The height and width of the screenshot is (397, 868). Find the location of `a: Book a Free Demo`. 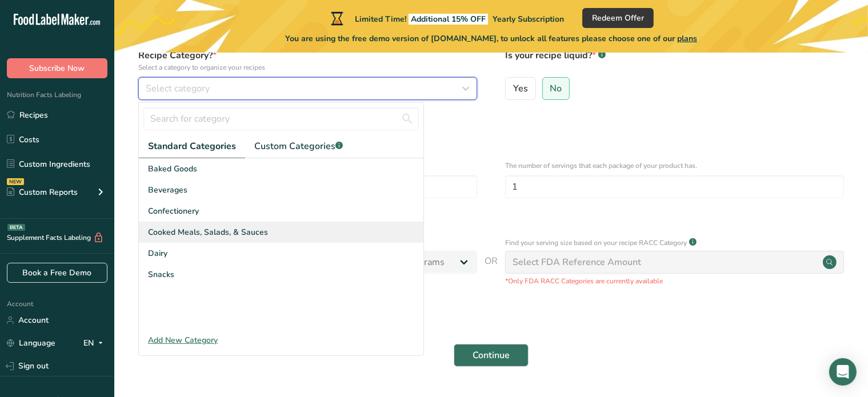

a: Book a Free Demo is located at coordinates (57, 273).